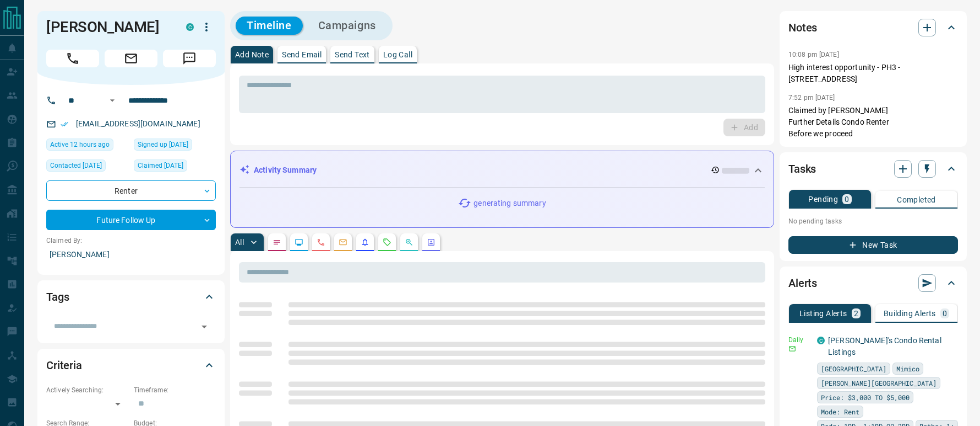 The image size is (980, 426). What do you see at coordinates (347, 26) in the screenshot?
I see `button: Campaigns` at bounding box center [347, 26].